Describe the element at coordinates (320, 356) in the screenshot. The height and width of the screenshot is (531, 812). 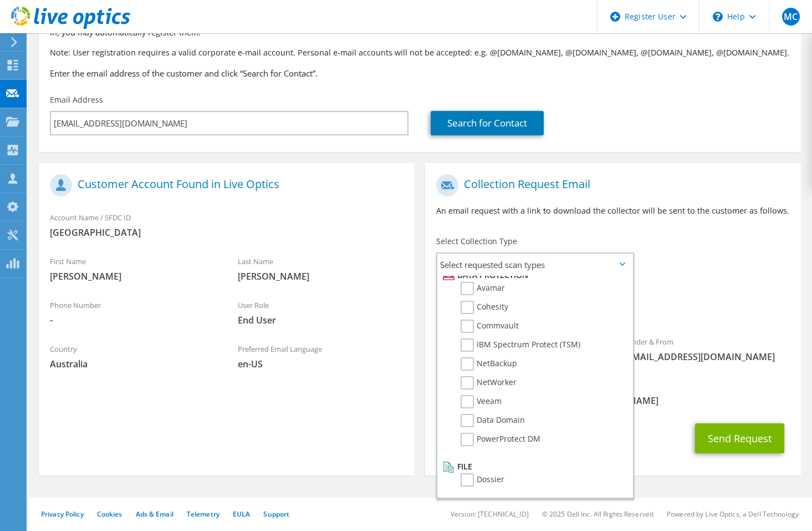
I see `div: Preferred Email Language` at that location.